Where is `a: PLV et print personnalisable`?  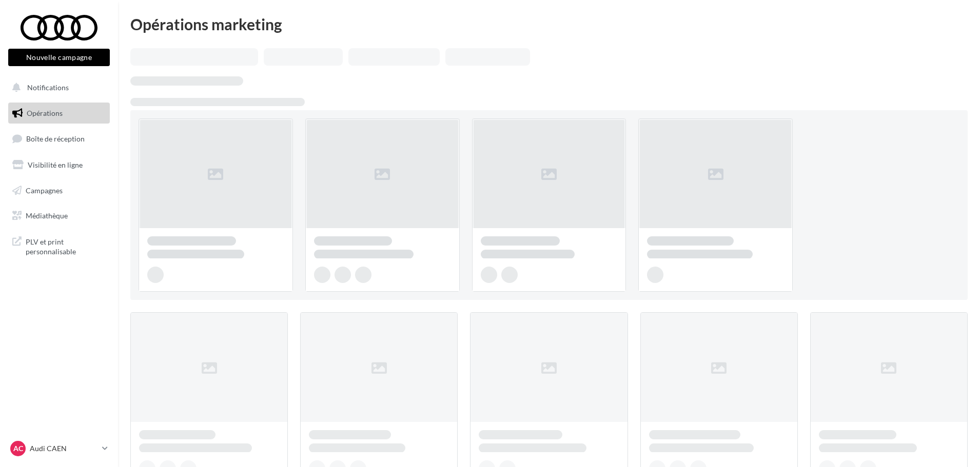 a: PLV et print personnalisable is located at coordinates (59, 246).